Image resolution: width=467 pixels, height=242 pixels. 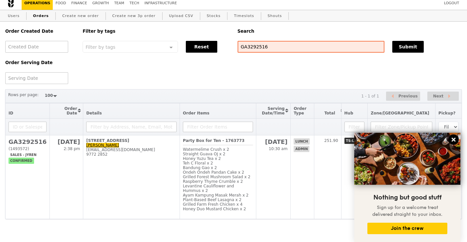 What do you see at coordinates (134, 16) in the screenshot?
I see `a: Create new 3p order` at bounding box center [134, 16].